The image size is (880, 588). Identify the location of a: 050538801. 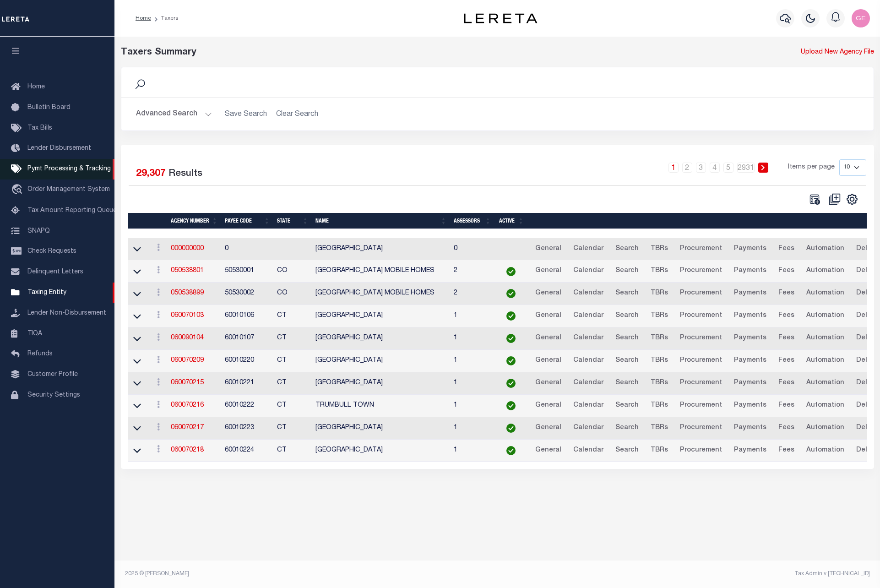
(187, 270).